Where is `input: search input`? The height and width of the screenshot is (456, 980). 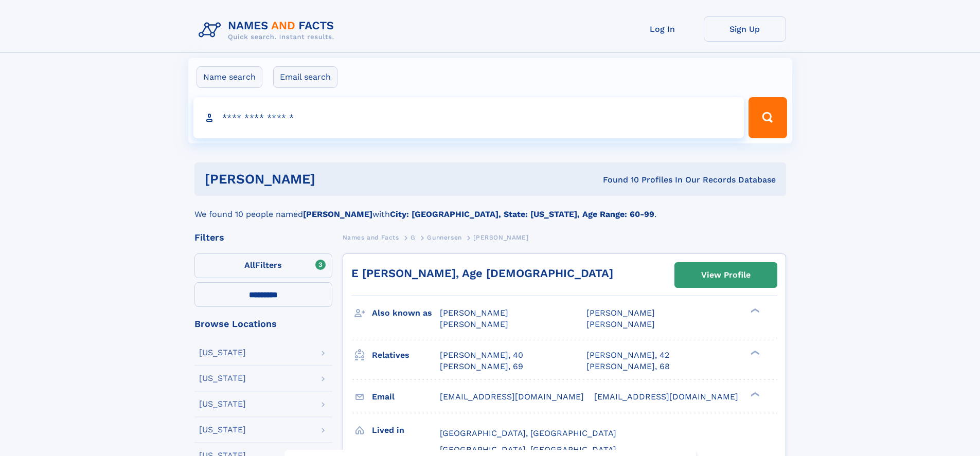
input: search input is located at coordinates (469, 118).